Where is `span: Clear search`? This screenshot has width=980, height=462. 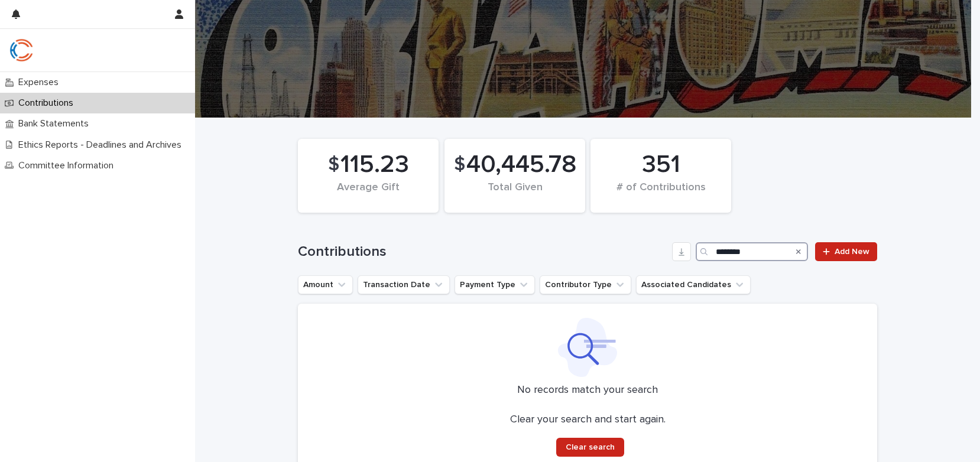
span: Clear search is located at coordinates (590, 448).